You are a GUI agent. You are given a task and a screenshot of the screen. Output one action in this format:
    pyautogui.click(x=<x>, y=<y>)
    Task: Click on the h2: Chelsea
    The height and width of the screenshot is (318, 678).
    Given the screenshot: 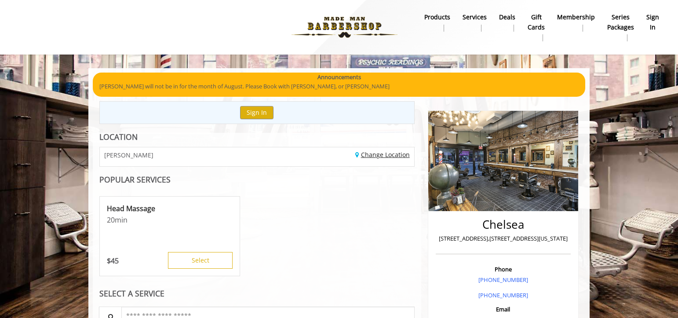 What is the action you would take?
    pyautogui.click(x=503, y=224)
    